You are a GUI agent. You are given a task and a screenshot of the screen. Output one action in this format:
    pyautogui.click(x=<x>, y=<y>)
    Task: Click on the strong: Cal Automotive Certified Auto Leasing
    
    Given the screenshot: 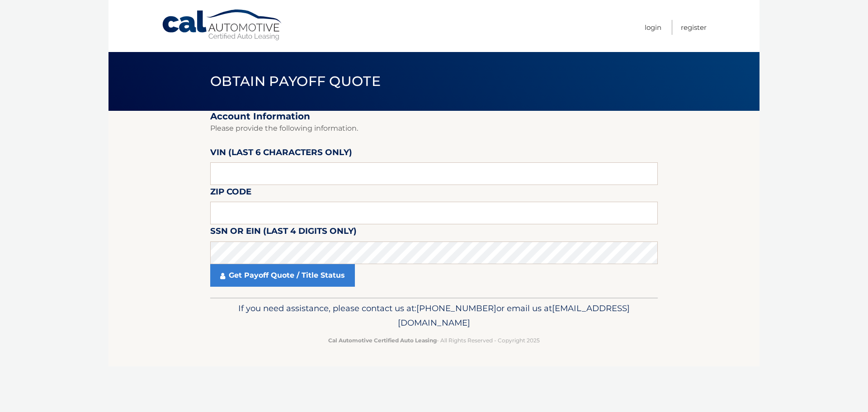 What is the action you would take?
    pyautogui.click(x=383, y=340)
    